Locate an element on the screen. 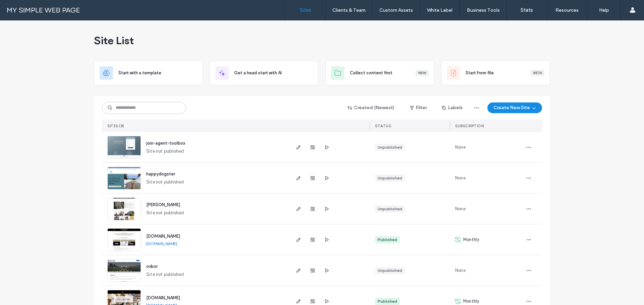  span: SITES (8) is located at coordinates (116, 126).